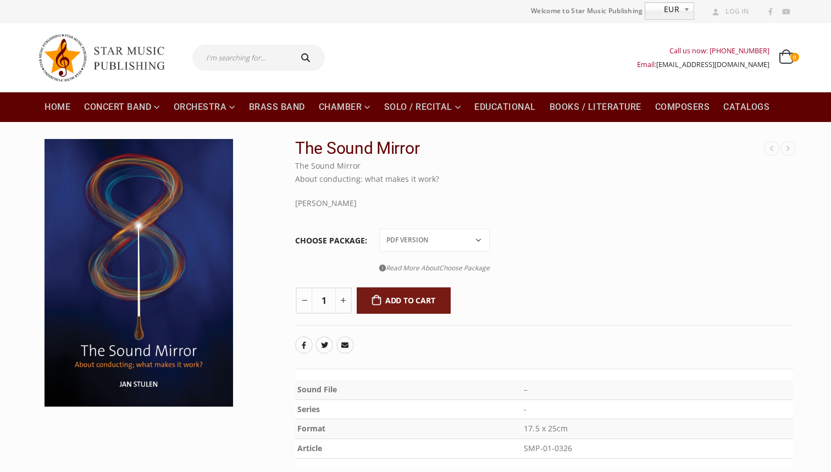  Describe the element at coordinates (657, 448) in the screenshot. I see `p: SMP-01-0326` at that location.